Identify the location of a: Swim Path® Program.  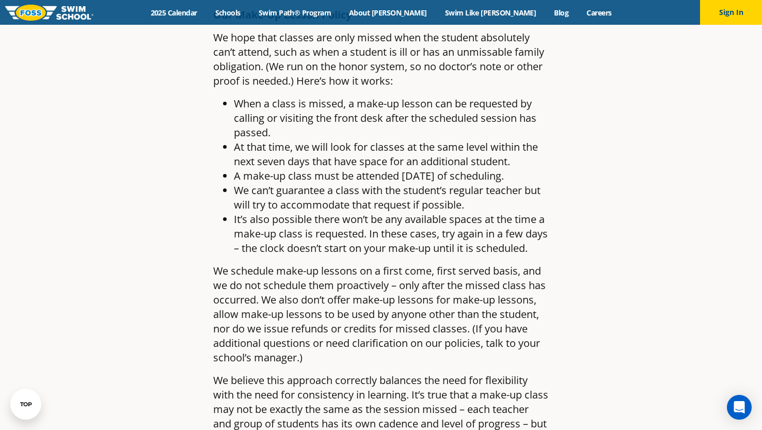
(294, 12).